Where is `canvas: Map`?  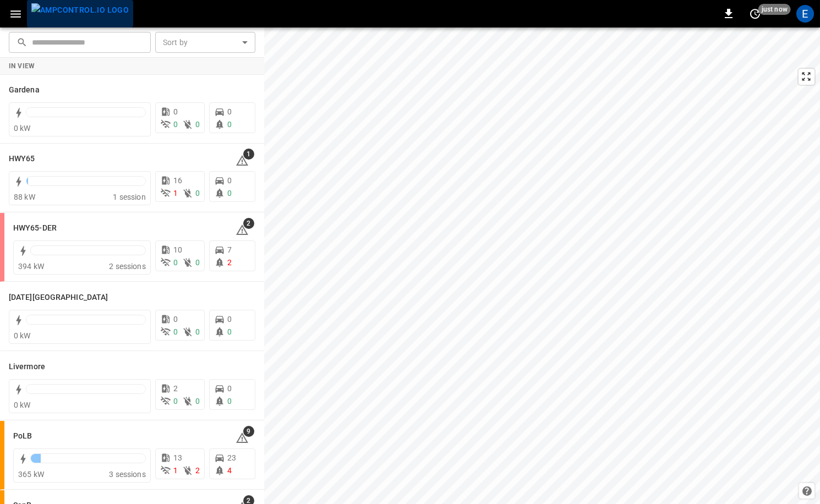 canvas: Map is located at coordinates (542, 266).